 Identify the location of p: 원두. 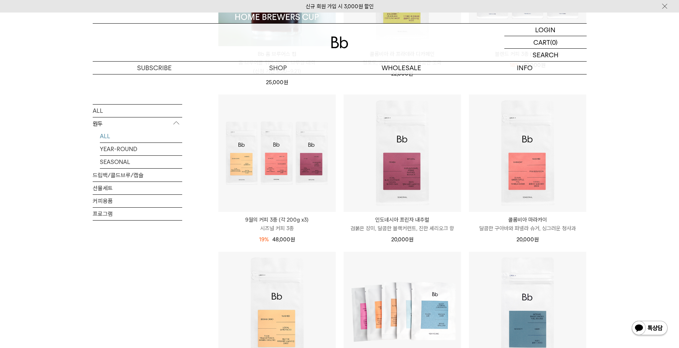
(137, 123).